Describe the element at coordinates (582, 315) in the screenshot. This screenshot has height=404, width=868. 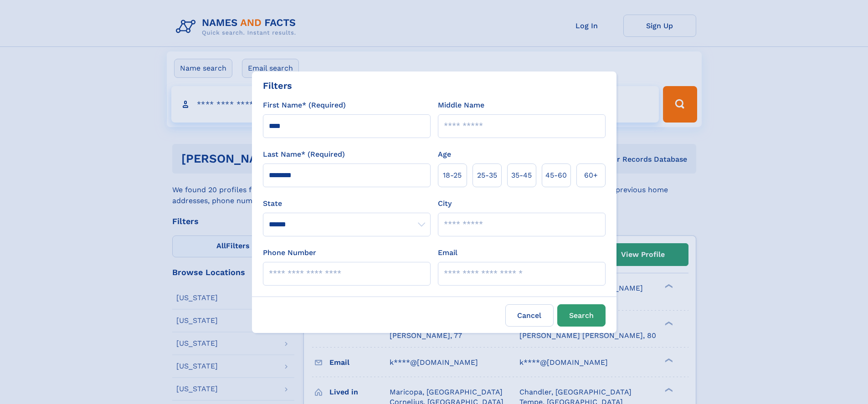
I see `button: Search` at that location.